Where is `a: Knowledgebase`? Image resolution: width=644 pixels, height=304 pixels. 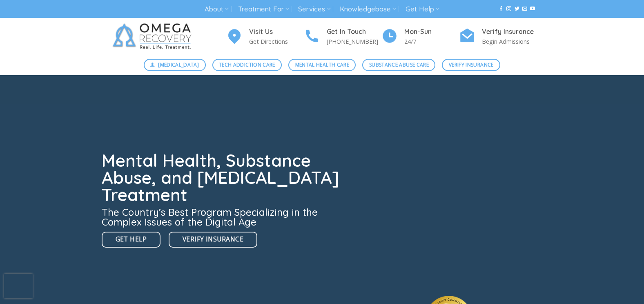 a: Knowledgebase is located at coordinates (368, 9).